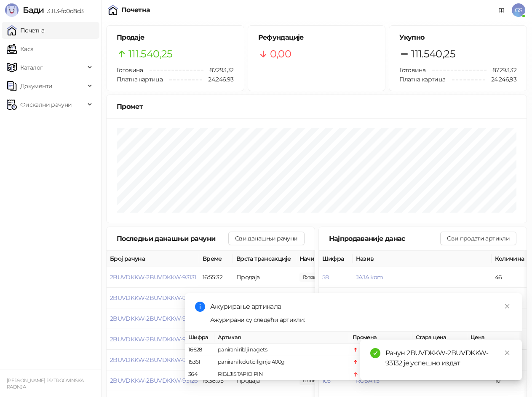  Describe the element at coordinates (216, 277) in the screenshot. I see `td: 16:55:32` at that location.